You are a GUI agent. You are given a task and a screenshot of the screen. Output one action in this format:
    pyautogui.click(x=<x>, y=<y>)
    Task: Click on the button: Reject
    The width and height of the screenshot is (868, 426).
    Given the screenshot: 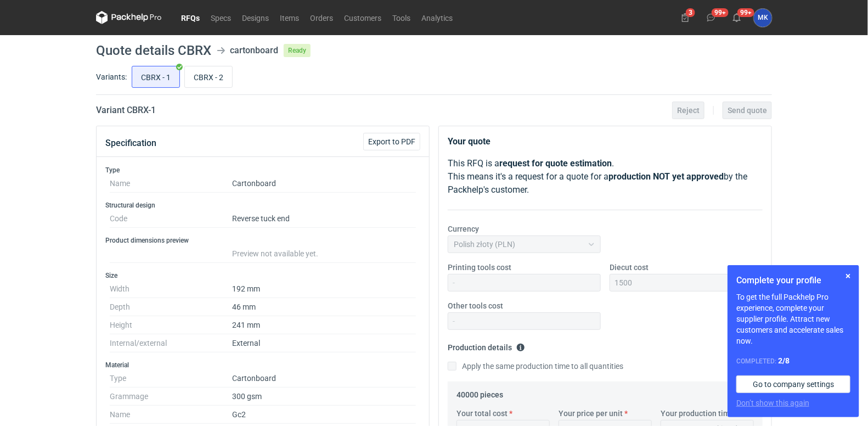 What is the action you would take?
    pyautogui.click(x=688, y=110)
    